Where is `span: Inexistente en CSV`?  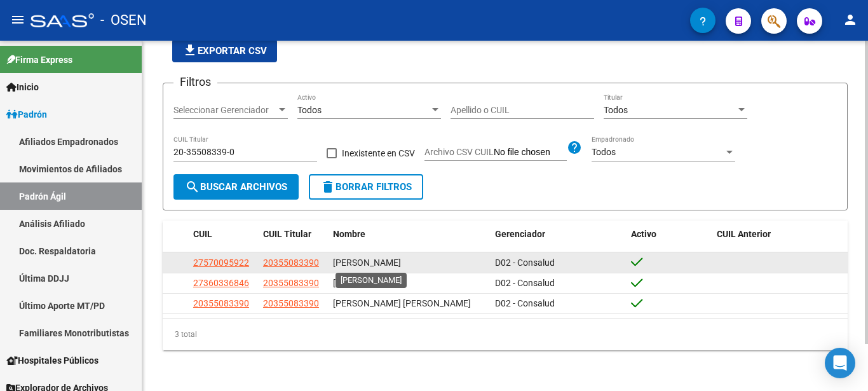 span: Inexistente en CSV is located at coordinates (378, 154).